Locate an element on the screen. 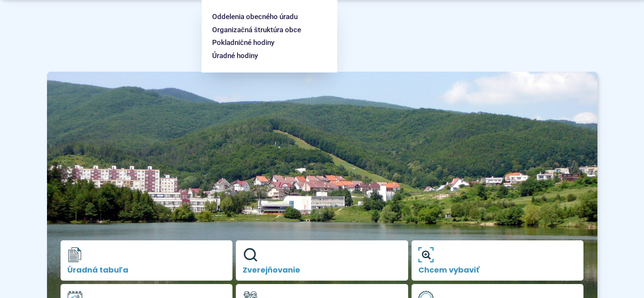  a: Chcem vybaviť is located at coordinates (497, 261).